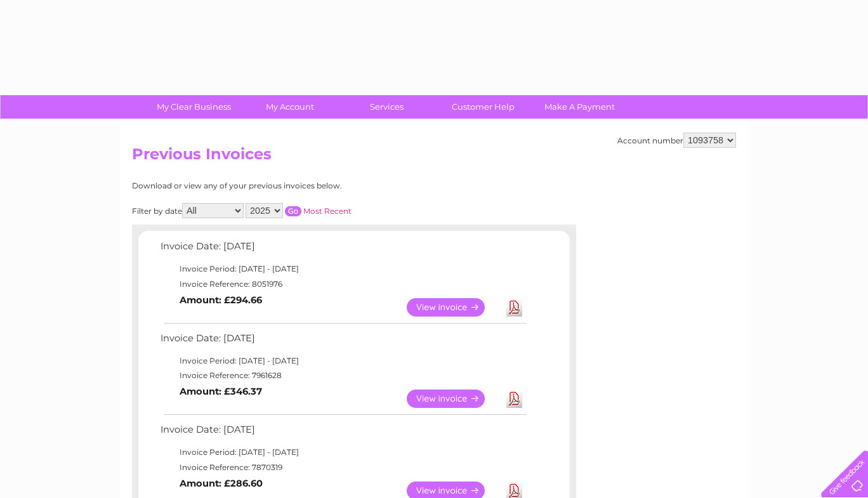  What do you see at coordinates (676, 140) in the screenshot?
I see `div: Account number` at bounding box center [676, 140].